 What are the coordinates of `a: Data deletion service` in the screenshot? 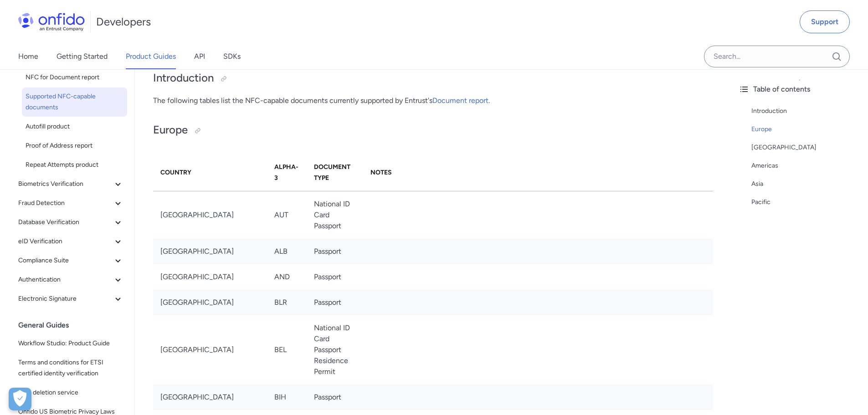 It's located at (71, 392).